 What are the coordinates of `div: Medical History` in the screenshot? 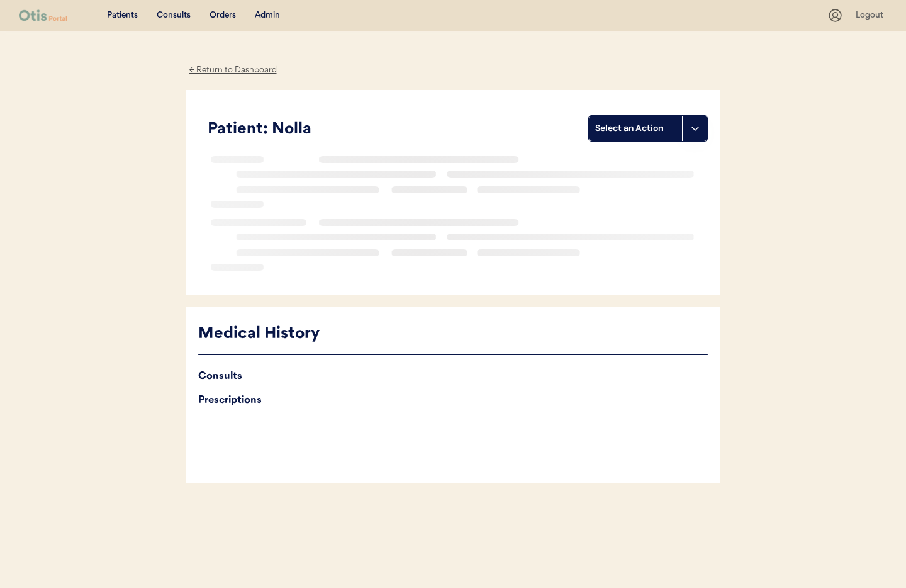 It's located at (453, 334).